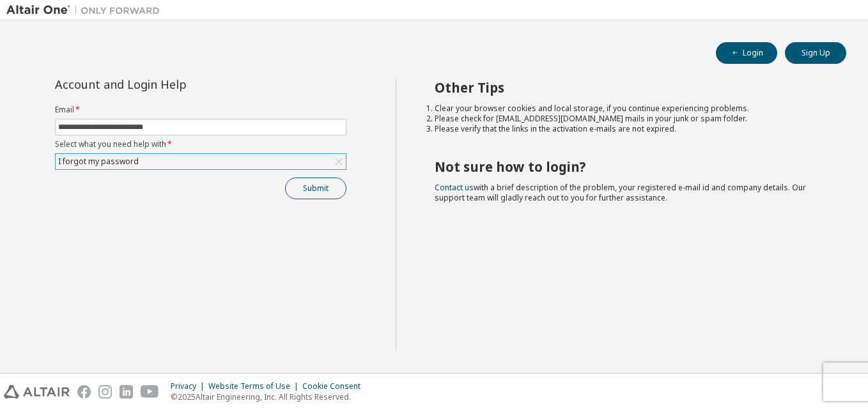  Describe the element at coordinates (200, 110) in the screenshot. I see `label: Email` at that location.